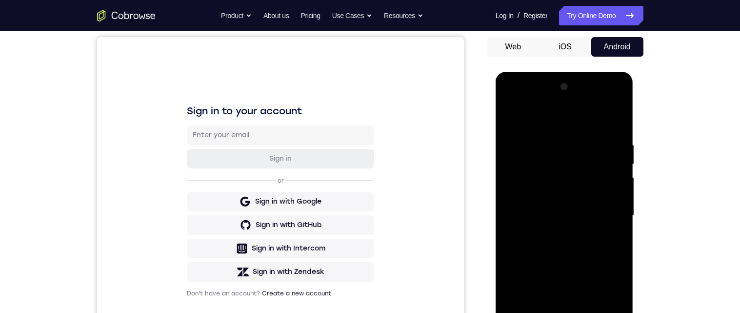 This screenshot has height=313, width=740. Describe the element at coordinates (403, 16) in the screenshot. I see `button: Resources` at that location.